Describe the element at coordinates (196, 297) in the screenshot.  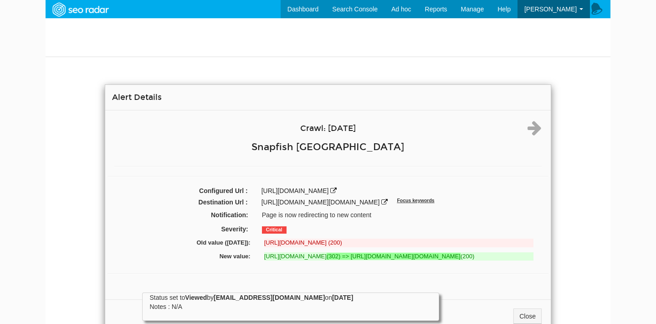
I see `strong: Viewed` at that location.